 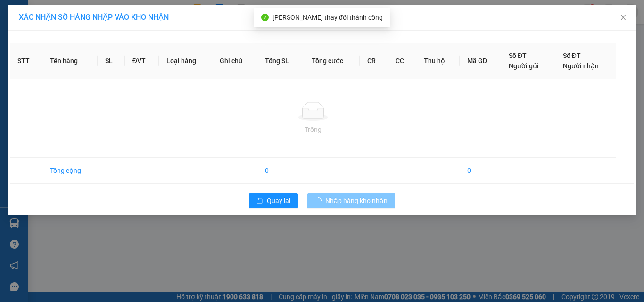 I want to click on span: close, so click(x=623, y=17).